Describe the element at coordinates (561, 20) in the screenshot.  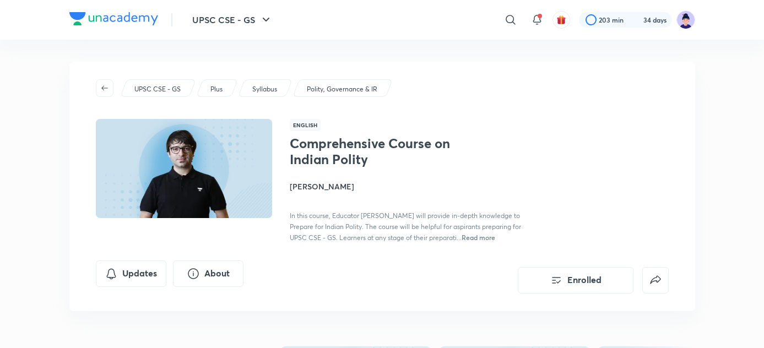
I see `img: avatar` at that location.